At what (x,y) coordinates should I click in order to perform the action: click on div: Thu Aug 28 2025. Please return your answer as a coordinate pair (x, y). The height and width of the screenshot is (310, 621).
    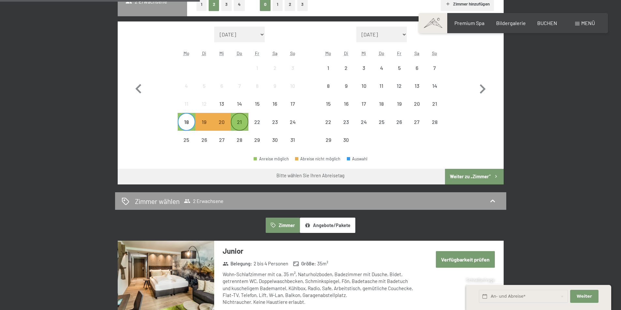
    Looking at the image, I should click on (239, 140).